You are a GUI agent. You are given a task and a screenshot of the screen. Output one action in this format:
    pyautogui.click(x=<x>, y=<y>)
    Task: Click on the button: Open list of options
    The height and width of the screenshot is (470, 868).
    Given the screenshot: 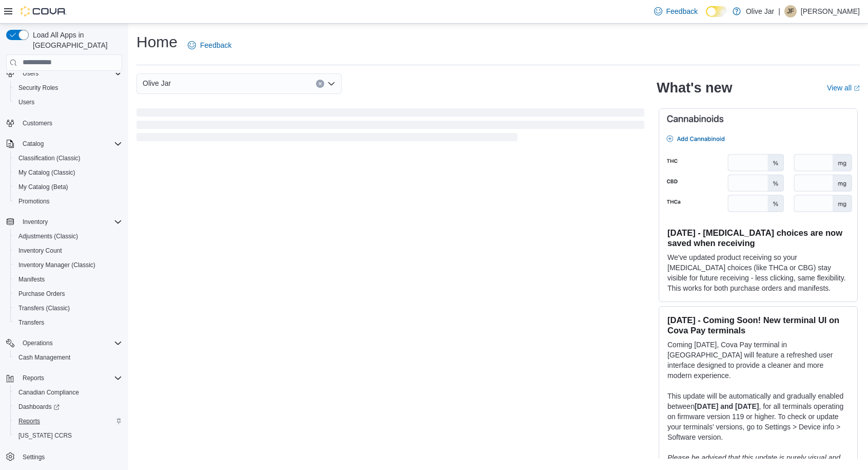 What is the action you would take?
    pyautogui.click(x=331, y=84)
    